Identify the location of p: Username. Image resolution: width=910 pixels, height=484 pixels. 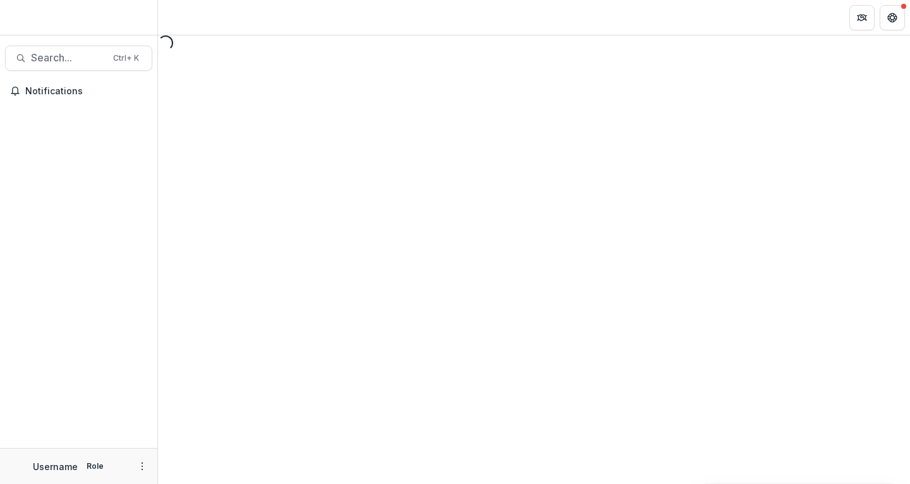
(55, 466).